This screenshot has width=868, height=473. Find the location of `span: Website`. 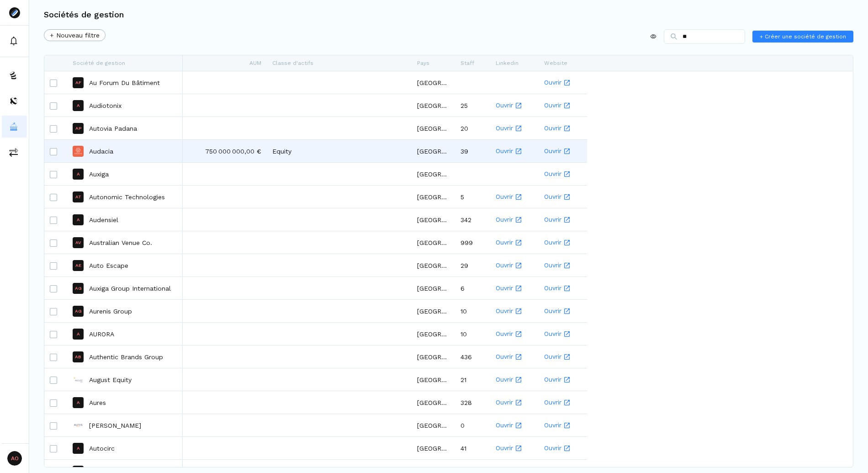

span: Website is located at coordinates (555, 63).